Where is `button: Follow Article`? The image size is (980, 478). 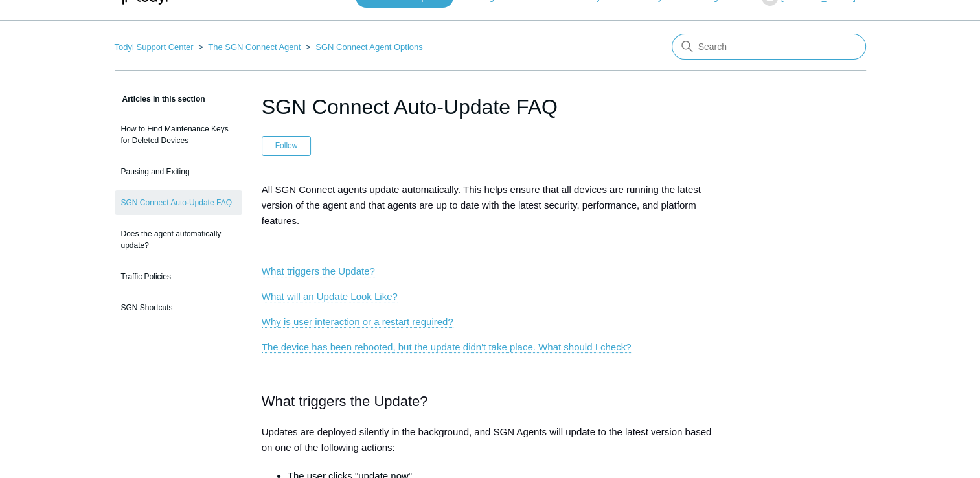
button: Follow Article is located at coordinates (286, 146).